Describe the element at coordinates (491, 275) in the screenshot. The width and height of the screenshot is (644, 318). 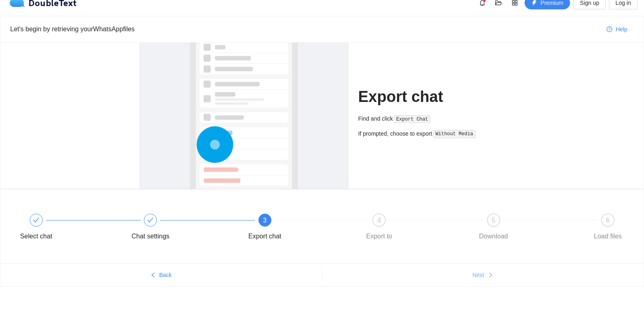
I see `span: right` at that location.